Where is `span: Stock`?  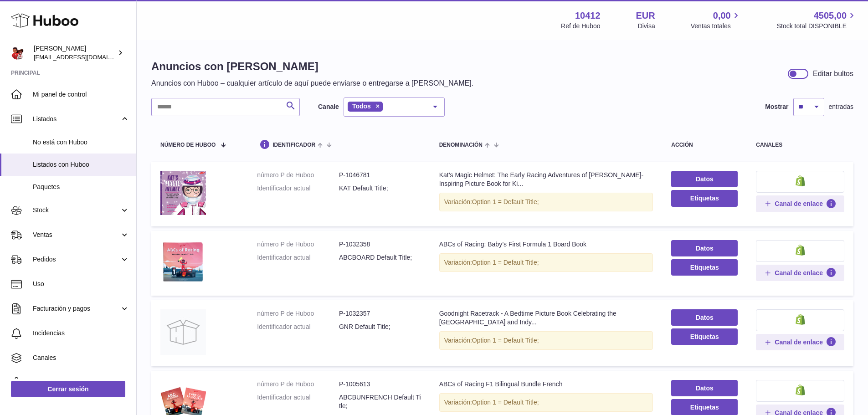 span: Stock is located at coordinates (76, 210).